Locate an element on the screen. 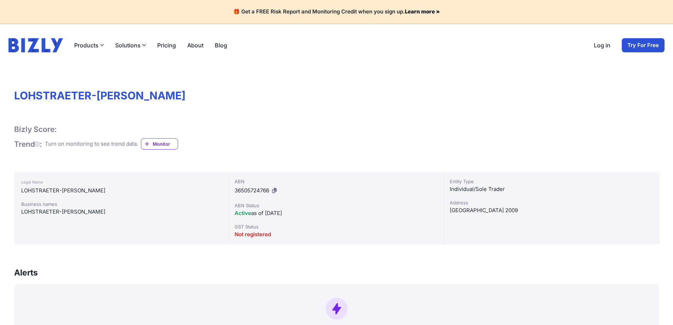 Image resolution: width=673 pixels, height=325 pixels. a: About is located at coordinates (195, 45).